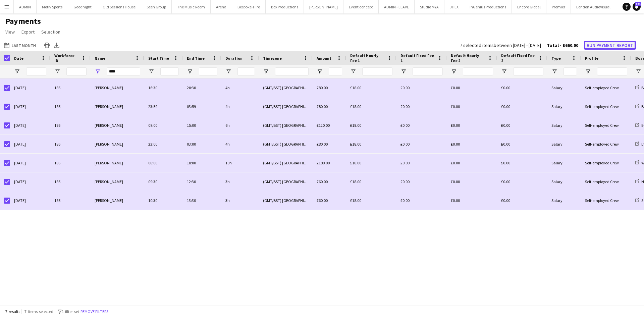 The height and width of the screenshot is (317, 644). I want to click on input: Amount Filter Input, so click(335, 72).